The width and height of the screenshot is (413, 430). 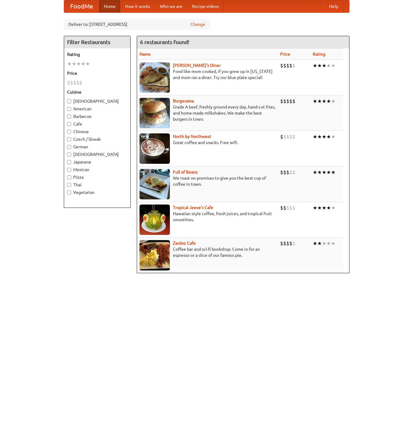 What do you see at coordinates (193, 208) in the screenshot?
I see `b: Tropical Jeeve's Cafe` at bounding box center [193, 208].